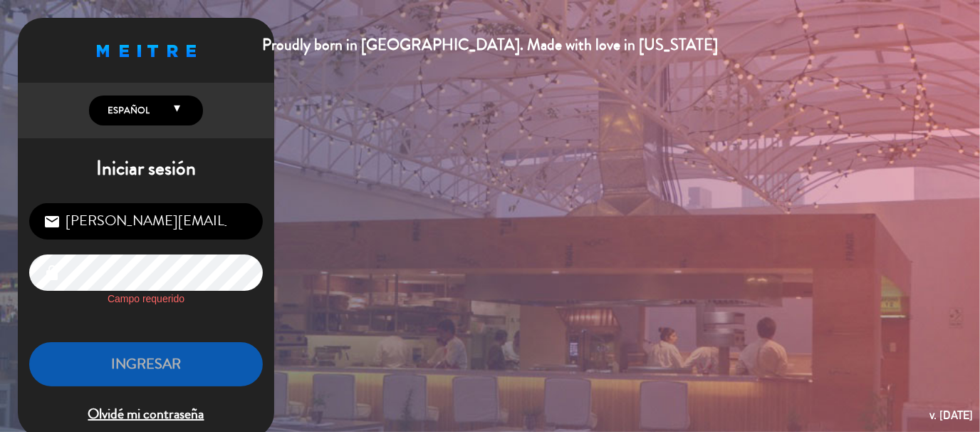  What do you see at coordinates (146, 221) in the screenshot?
I see `input: Correo Electrónico` at bounding box center [146, 221].